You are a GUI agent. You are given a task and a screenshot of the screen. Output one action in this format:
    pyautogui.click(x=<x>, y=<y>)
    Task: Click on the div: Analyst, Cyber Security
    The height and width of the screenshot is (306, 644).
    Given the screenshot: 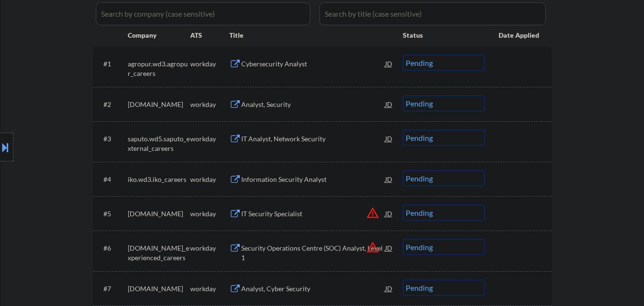 What is the action you would take?
    pyautogui.click(x=313, y=289)
    